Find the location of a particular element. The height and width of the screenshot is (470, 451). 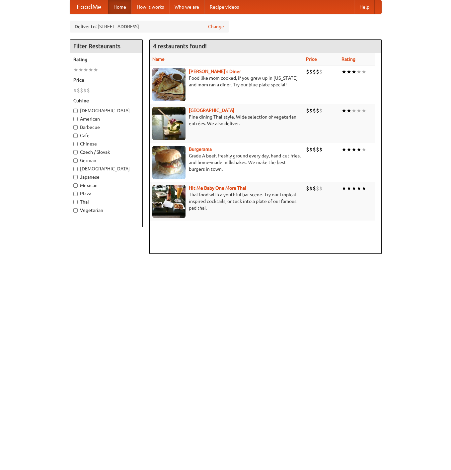

p: Thai food with a youthful bar scene. Try our tropical inspired cocktails, or tuck into a plate of... is located at coordinates (227, 201).